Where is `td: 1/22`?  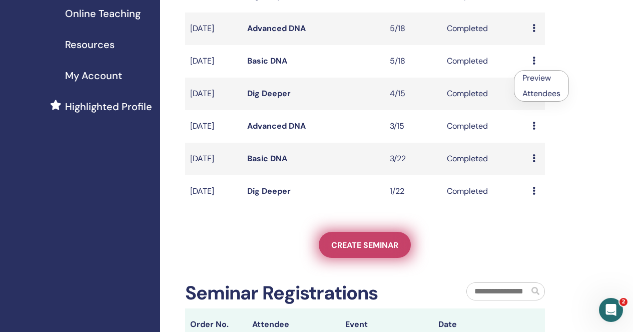
td: 1/22 is located at coordinates (413, 191).